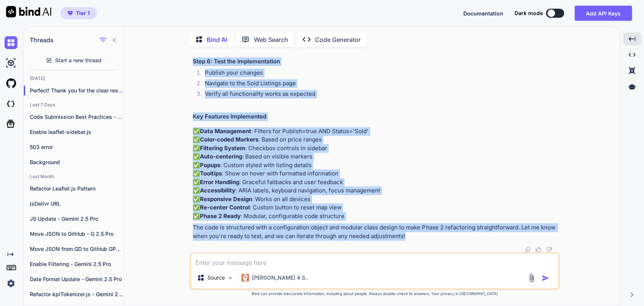 The image size is (644, 306). I want to click on img: ai-studio, so click(11, 63).